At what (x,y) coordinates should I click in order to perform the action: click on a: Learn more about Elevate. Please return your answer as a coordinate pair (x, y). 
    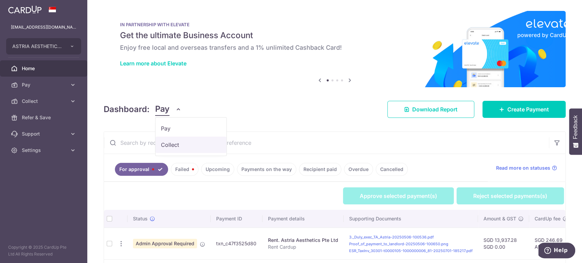
    Looking at the image, I should click on (153, 63).